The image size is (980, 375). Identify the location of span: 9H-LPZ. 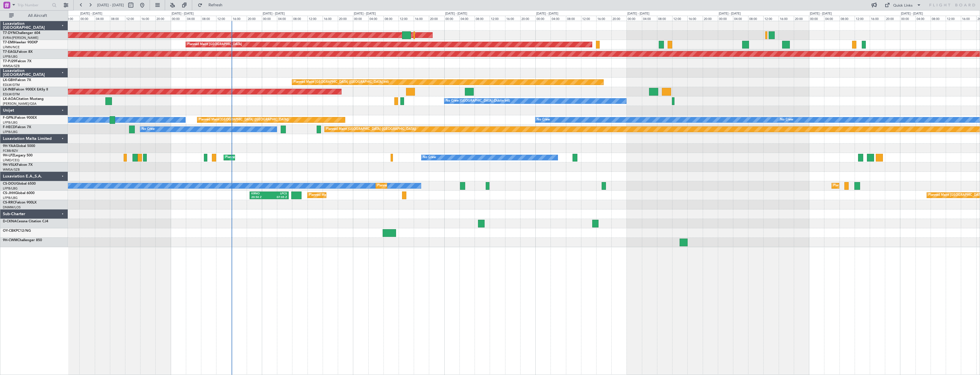
(9, 156).